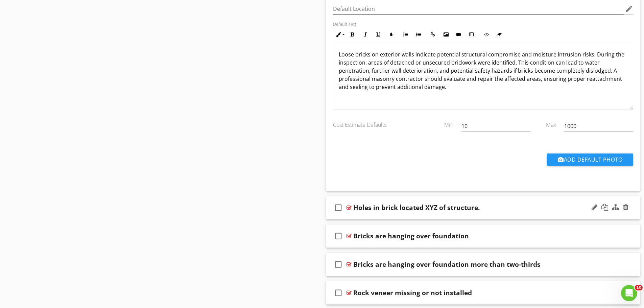  I want to click on button: Insert Video, so click(459, 35).